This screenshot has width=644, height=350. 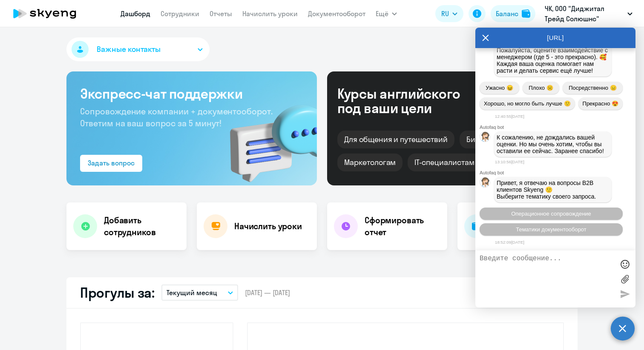 What do you see at coordinates (200, 293) in the screenshot?
I see `button: Текущий месяц` at bounding box center [200, 293].